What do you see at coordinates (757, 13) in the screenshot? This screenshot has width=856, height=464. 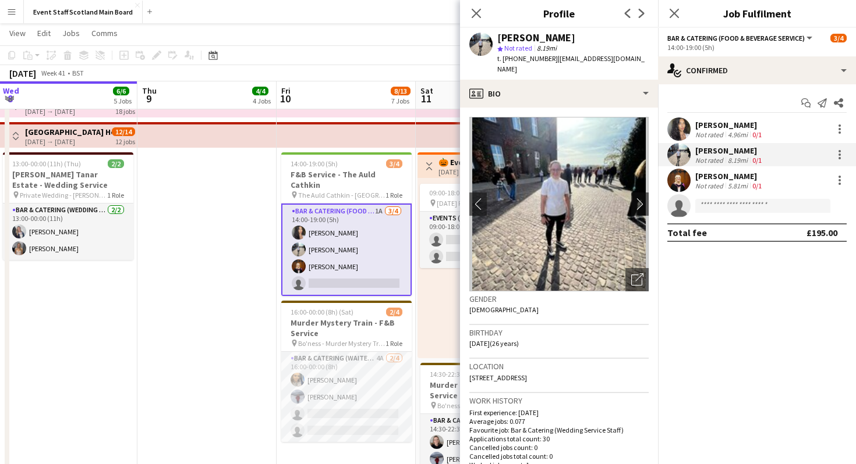 I see `h3: Job Fulfilment` at bounding box center [757, 13].